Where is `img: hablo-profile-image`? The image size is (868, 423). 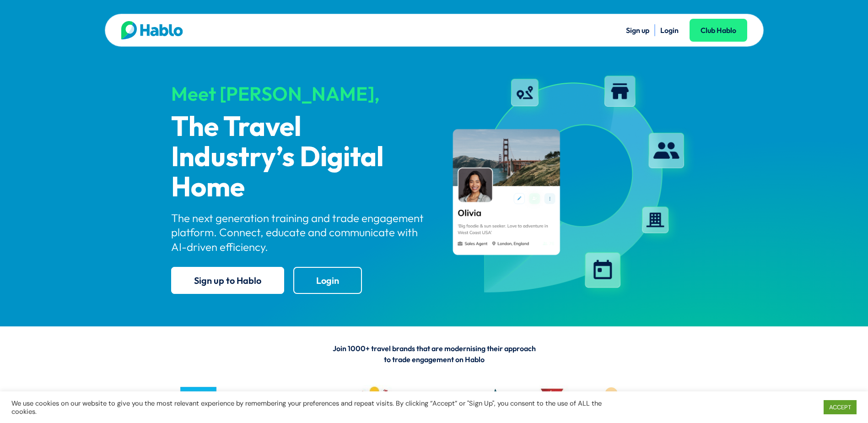
img: hablo-profile-image is located at coordinates (570, 185).